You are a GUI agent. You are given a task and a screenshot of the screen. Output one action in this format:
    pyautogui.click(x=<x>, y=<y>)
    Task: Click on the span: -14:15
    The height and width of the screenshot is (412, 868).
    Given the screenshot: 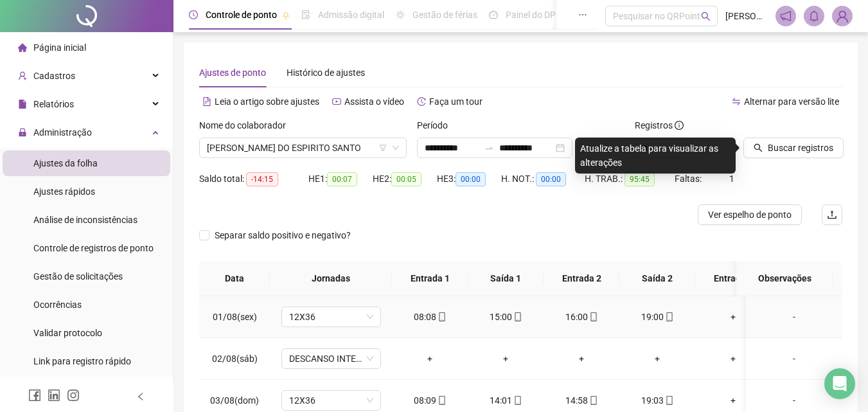 What is the action you would take?
    pyautogui.click(x=262, y=179)
    